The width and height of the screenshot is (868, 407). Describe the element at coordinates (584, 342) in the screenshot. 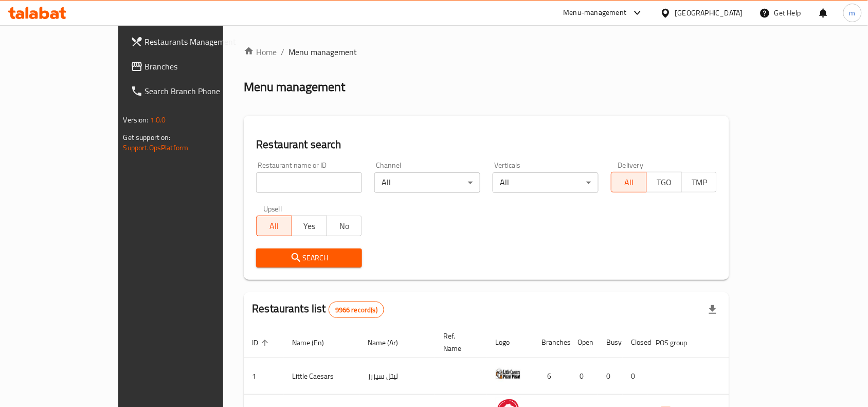

I see `th: Open` at that location.